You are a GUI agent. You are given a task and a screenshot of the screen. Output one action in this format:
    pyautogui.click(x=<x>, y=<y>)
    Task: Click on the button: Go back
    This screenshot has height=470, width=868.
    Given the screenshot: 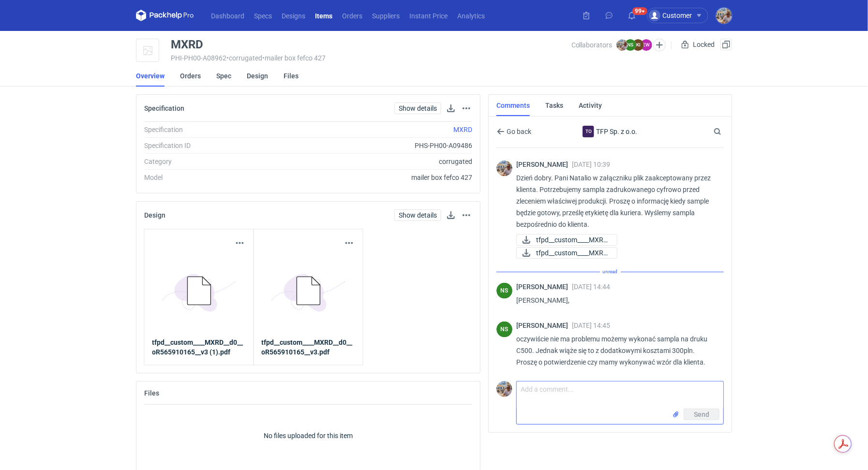 What is the action you would take?
    pyautogui.click(x=514, y=131)
    